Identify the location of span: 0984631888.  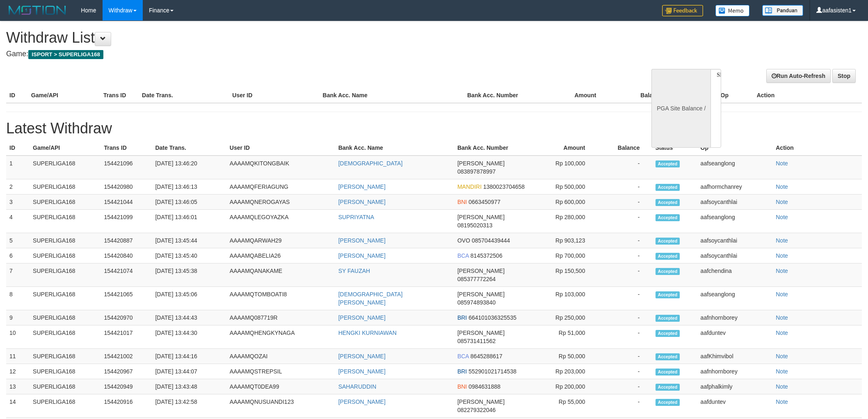
(484, 386).